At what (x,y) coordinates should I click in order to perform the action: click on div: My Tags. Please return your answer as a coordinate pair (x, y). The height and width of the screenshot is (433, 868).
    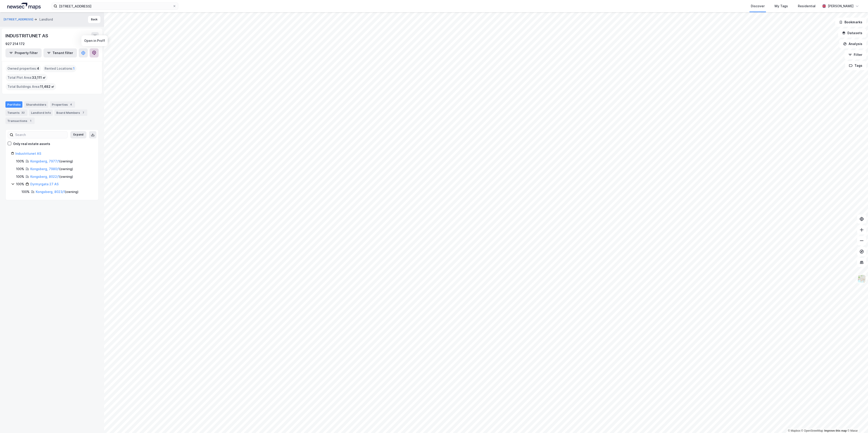
    Looking at the image, I should click on (781, 6).